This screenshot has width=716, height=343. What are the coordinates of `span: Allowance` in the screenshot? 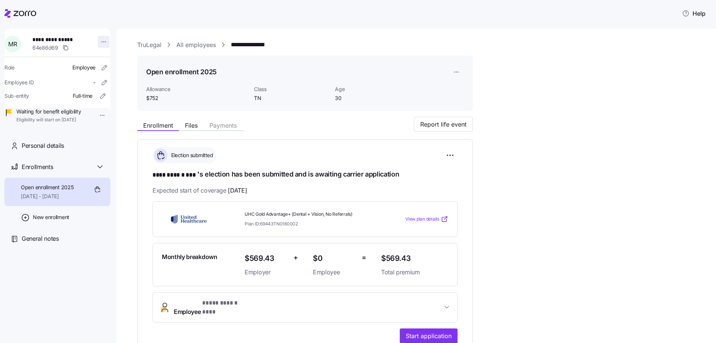 It's located at (197, 89).